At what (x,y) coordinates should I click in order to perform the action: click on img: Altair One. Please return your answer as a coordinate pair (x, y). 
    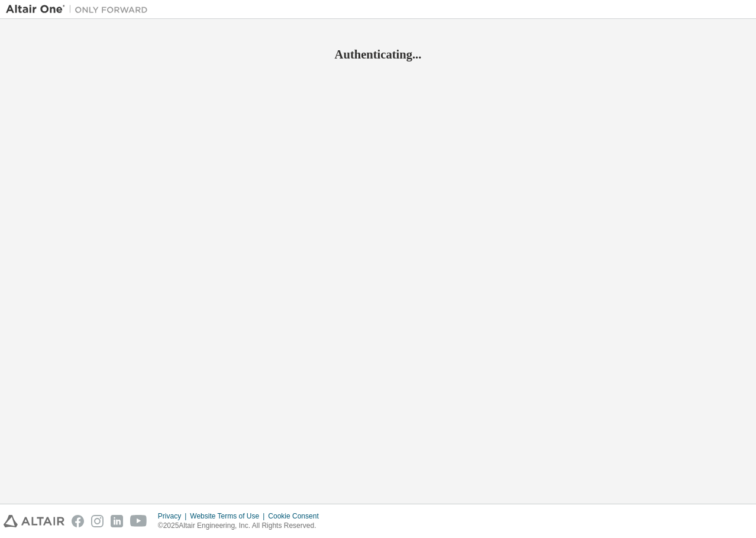
    Looking at the image, I should click on (80, 9).